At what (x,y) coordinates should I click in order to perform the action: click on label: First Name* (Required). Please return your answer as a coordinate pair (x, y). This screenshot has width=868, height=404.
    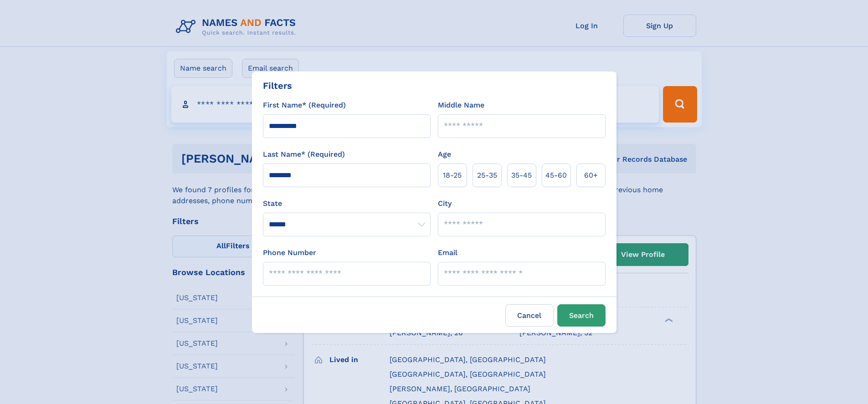
    Looking at the image, I should click on (305, 105).